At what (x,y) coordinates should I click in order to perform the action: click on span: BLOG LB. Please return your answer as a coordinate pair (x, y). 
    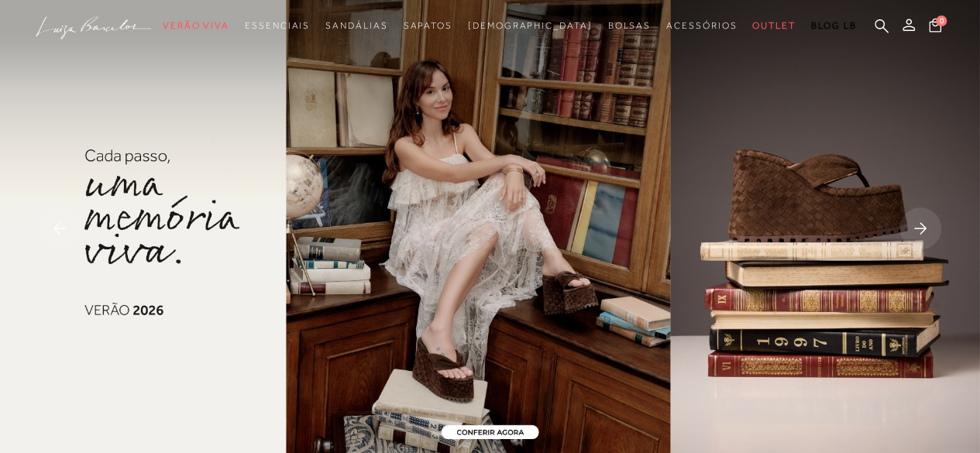
    Looking at the image, I should click on (834, 26).